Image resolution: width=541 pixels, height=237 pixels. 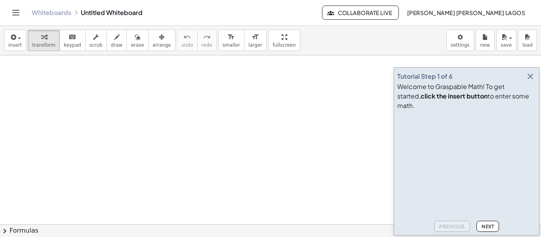 I want to click on span: insert, so click(x=15, y=45).